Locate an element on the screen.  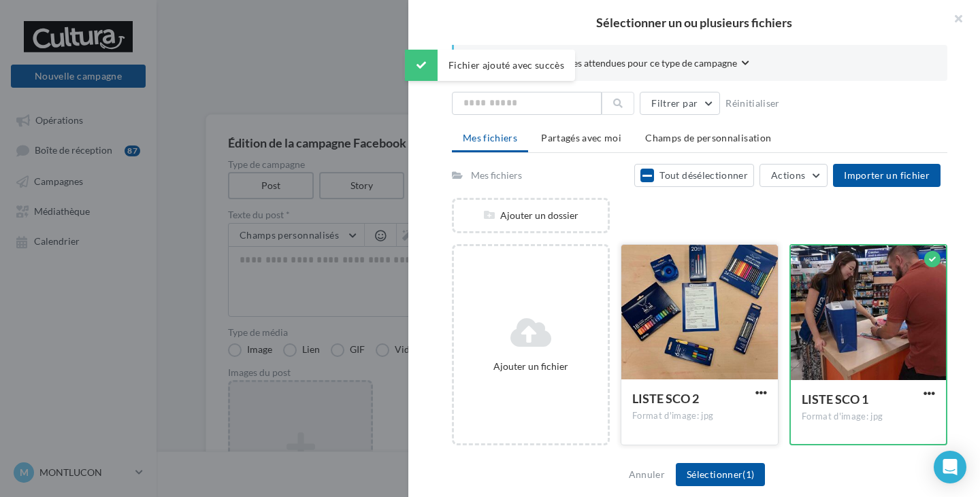
span: Mes fichiers is located at coordinates (490, 137).